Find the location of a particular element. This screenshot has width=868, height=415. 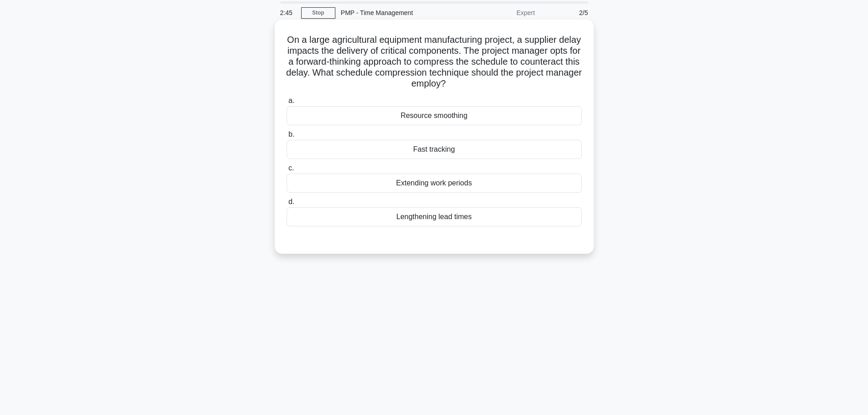

div: Extending work periods is located at coordinates (434, 183).